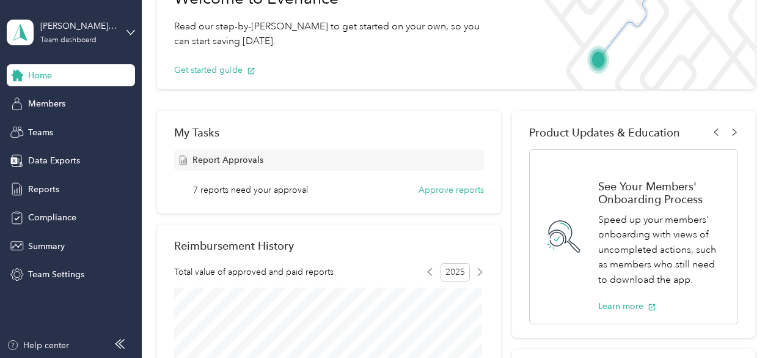  I want to click on button: Learn more, so click(627, 306).